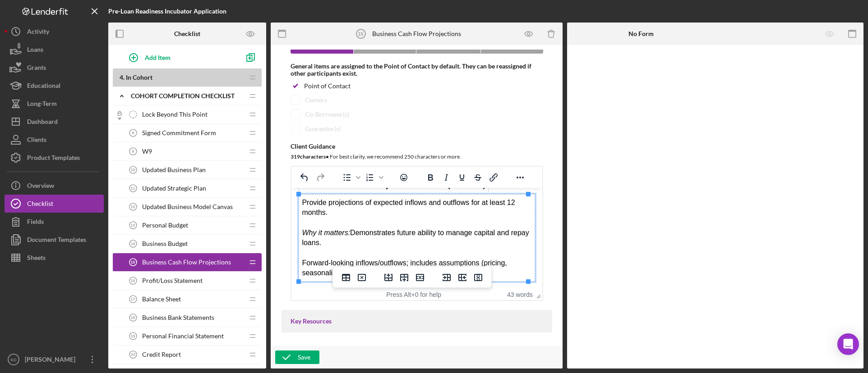 The image size is (868, 373). I want to click on button: Save, so click(298, 357).